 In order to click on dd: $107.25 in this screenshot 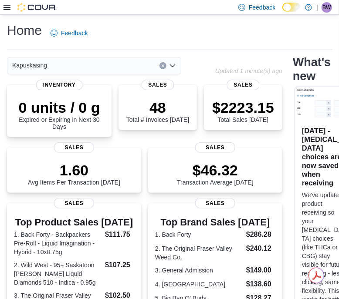, I will do `click(119, 265)`.